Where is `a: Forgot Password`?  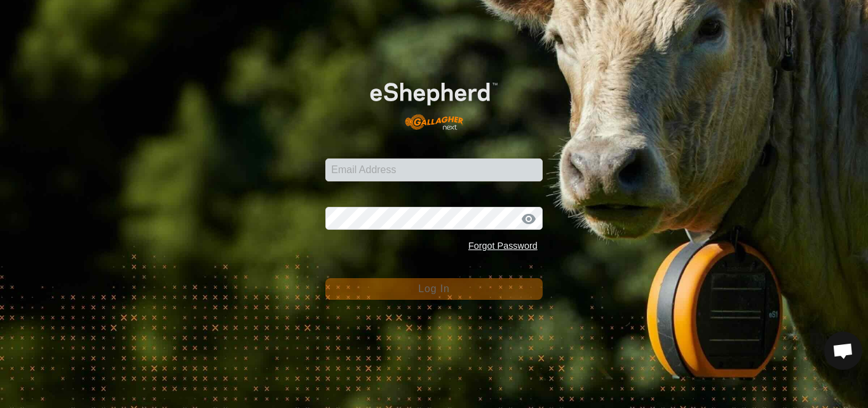 a: Forgot Password is located at coordinates (503, 245).